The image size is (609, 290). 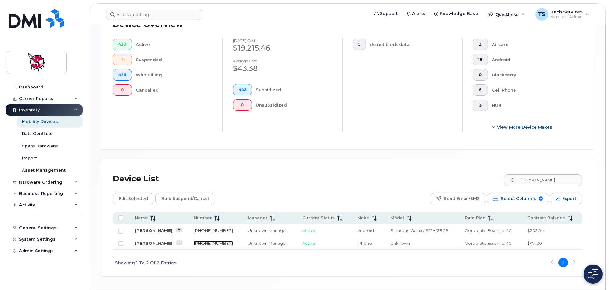 I want to click on img: Open chat, so click(x=593, y=274).